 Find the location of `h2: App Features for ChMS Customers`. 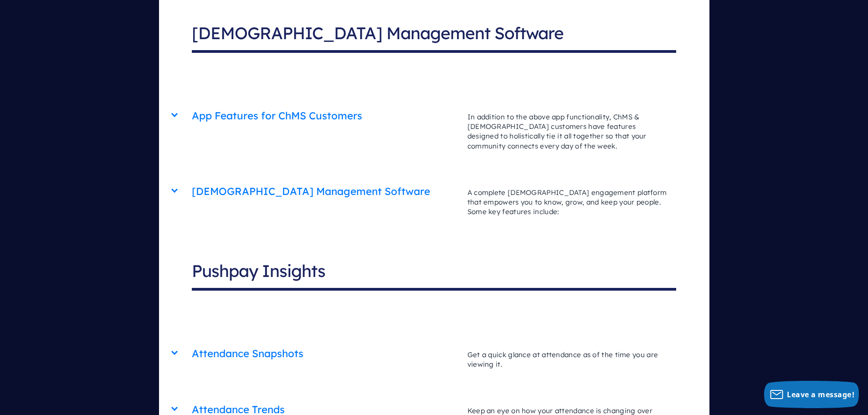

h2: App Features for ChMS Customers is located at coordinates (325, 116).